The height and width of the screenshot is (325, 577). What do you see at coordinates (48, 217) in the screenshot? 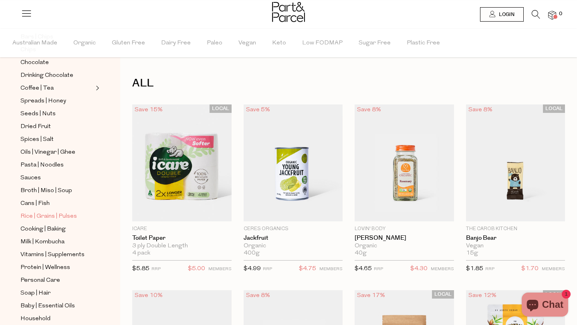
I see `span: Rice | Grains | Pulses` at bounding box center [48, 217].